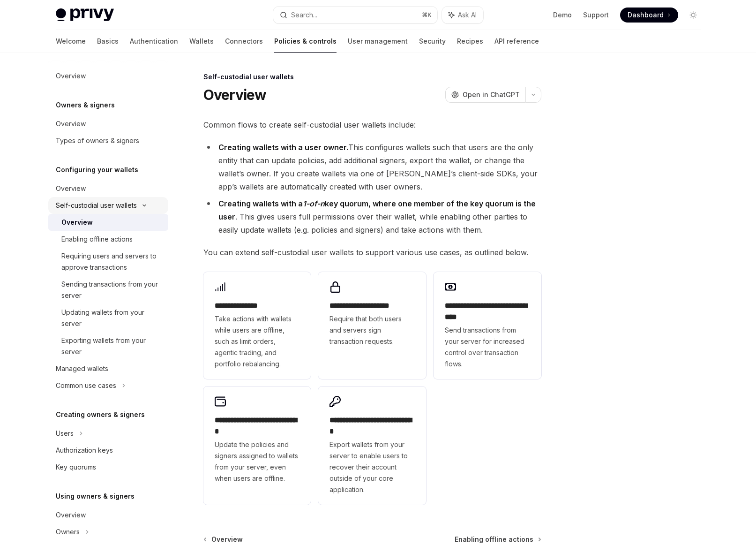  I want to click on div: Users, so click(65, 433).